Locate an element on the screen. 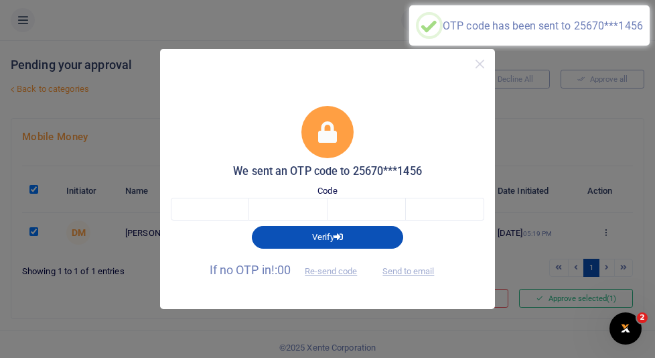 The image size is (655, 358). span: 2 is located at coordinates (642, 318).